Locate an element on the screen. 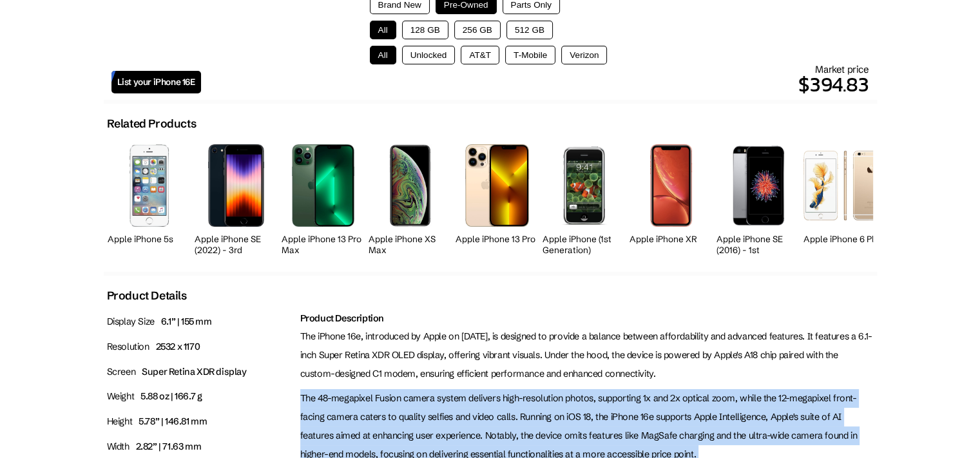 The image size is (980, 458). div: Market price is located at coordinates (535, 81).